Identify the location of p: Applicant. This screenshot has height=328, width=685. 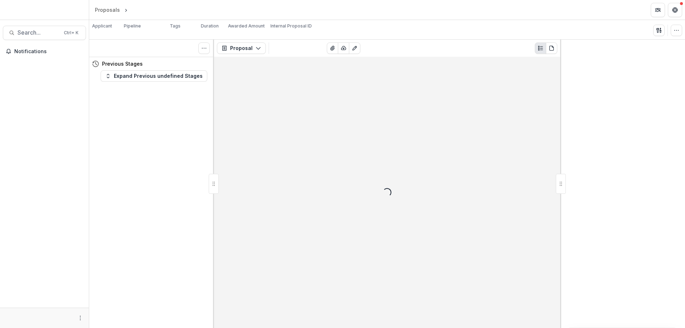
(102, 26).